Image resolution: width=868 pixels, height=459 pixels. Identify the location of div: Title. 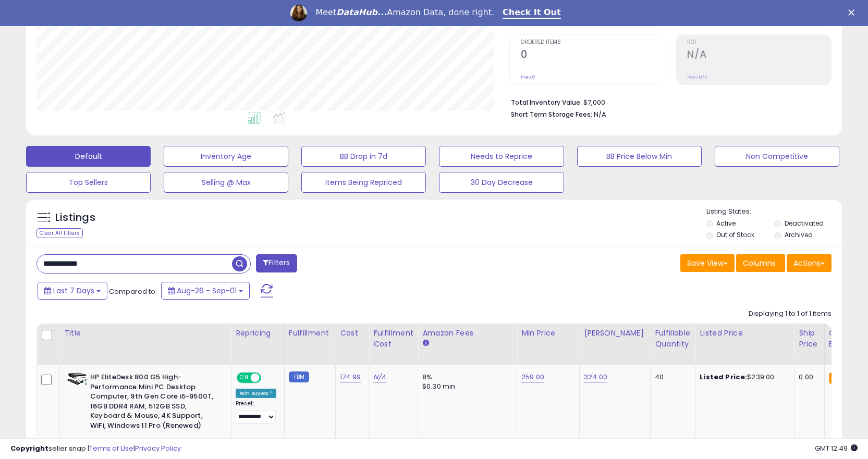
(145, 333).